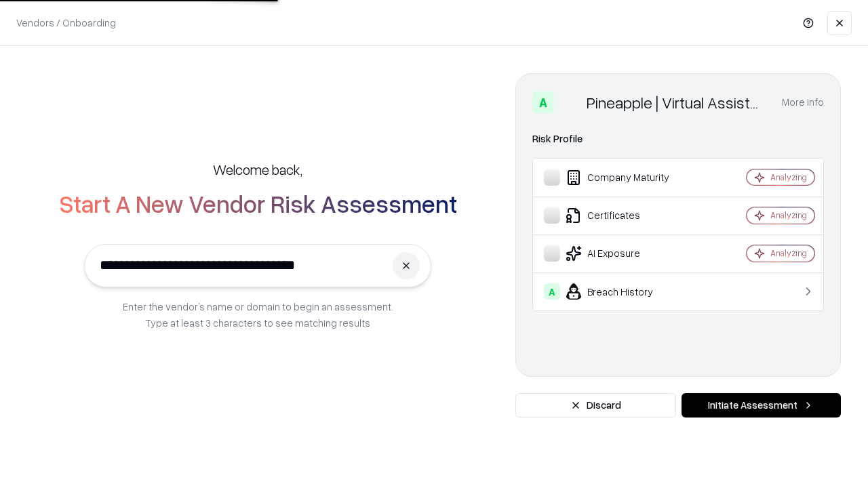 The height and width of the screenshot is (488, 868). Describe the element at coordinates (760, 405) in the screenshot. I see `button: Initiate Assessment` at that location.